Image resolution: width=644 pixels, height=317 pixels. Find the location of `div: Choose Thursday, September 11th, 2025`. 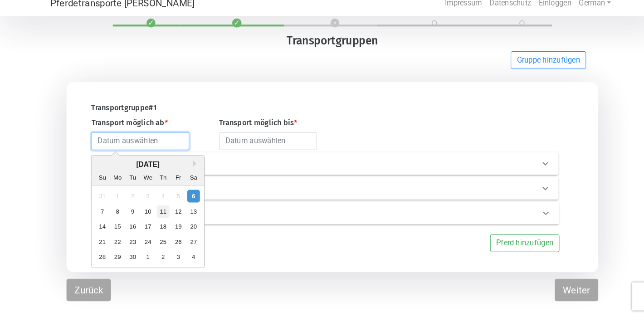

div: Choose Thursday, September 11th, 2025 is located at coordinates (158, 214).